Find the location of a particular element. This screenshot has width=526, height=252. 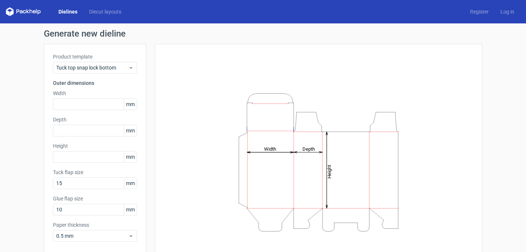

label: Tuck flap size is located at coordinates (95, 172).